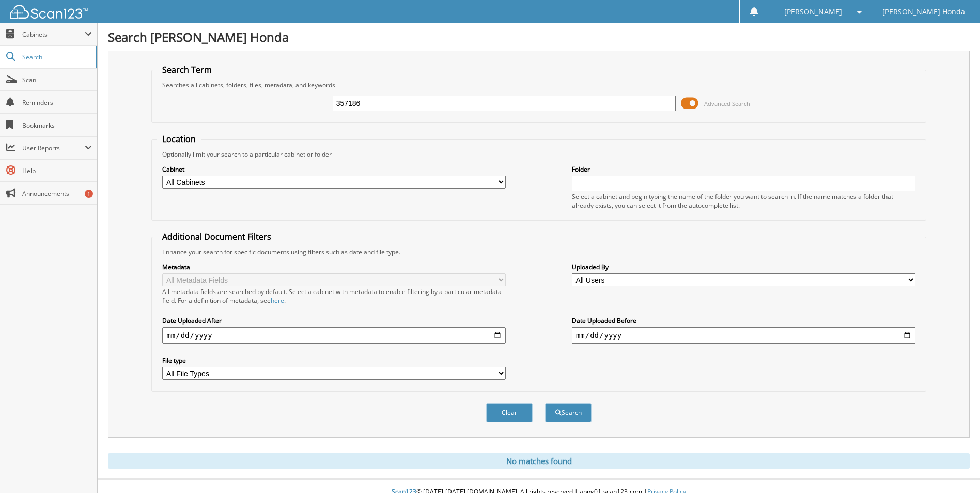 This screenshot has width=980, height=493. Describe the element at coordinates (216, 236) in the screenshot. I see `legend: Additional Document Filters` at that location.